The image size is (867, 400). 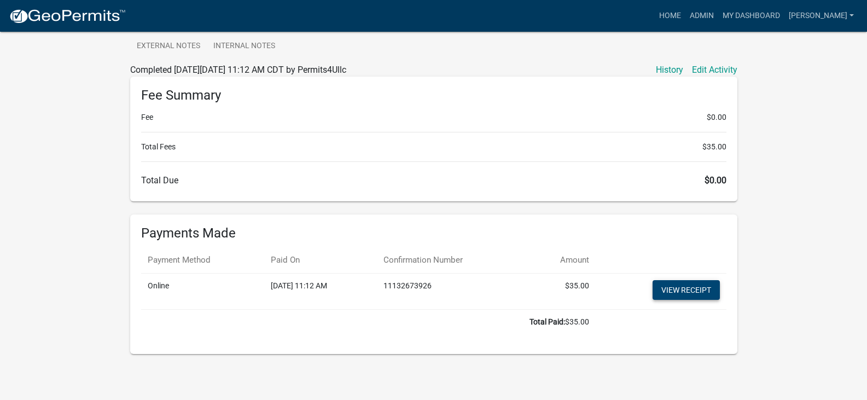 What do you see at coordinates (714, 147) in the screenshot?
I see `span: $35.00` at bounding box center [714, 147].